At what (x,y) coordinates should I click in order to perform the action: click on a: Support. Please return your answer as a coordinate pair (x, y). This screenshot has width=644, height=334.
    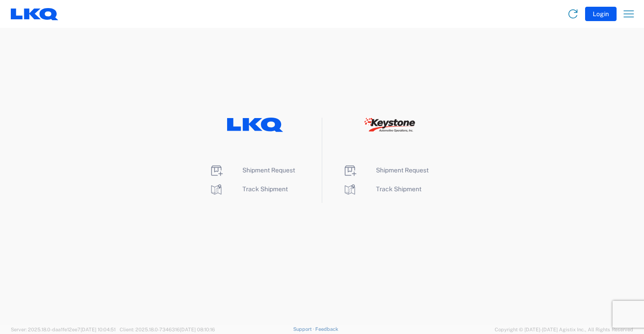
    Looking at the image, I should click on (304, 329).